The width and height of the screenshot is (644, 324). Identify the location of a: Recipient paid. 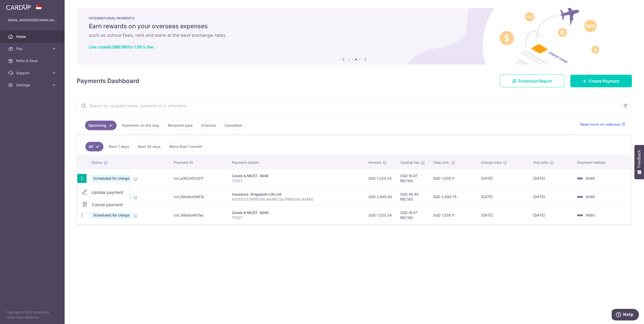
(180, 125).